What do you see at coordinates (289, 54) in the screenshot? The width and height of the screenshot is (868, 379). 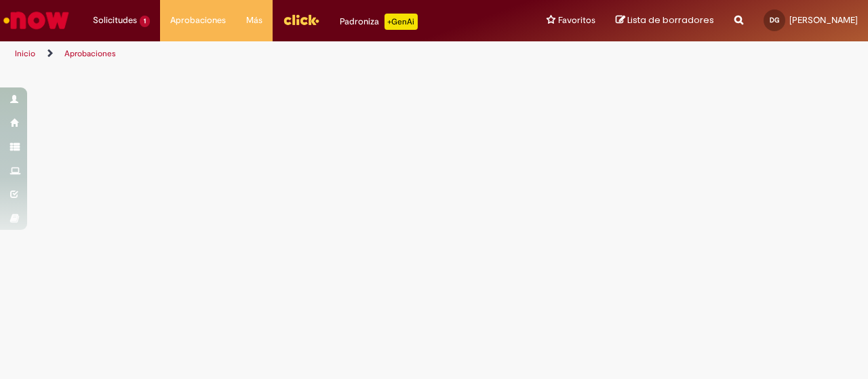 I see `ul: Rutas de acceso a la página` at bounding box center [289, 54].